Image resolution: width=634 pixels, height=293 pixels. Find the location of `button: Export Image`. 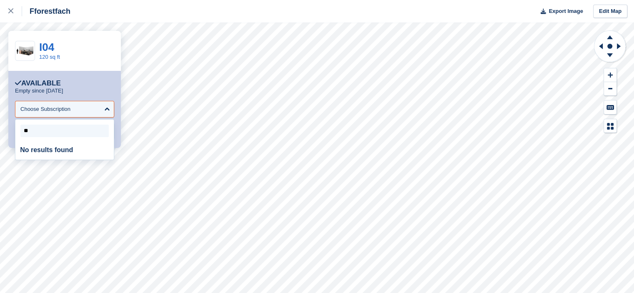

button: Export Image is located at coordinates (559, 11).